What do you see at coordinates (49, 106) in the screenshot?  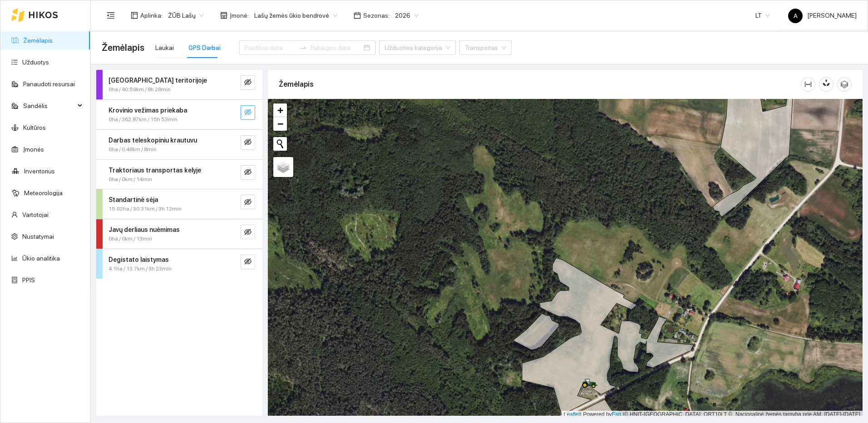 I see `span: Sandėlis` at bounding box center [49, 106].